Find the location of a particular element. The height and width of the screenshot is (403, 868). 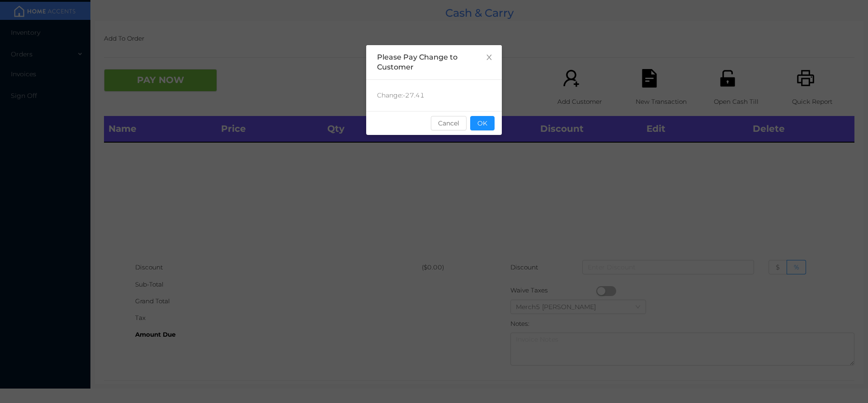

button: OK is located at coordinates (482, 123).